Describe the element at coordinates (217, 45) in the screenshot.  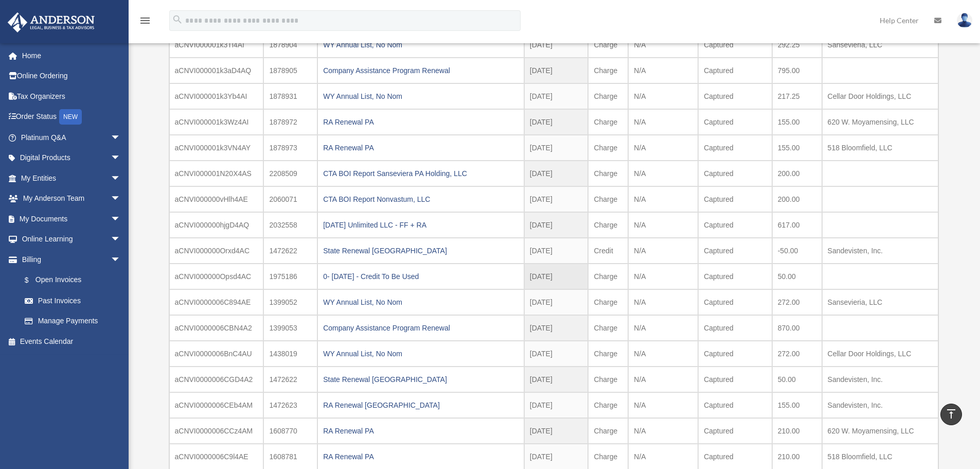
I see `td: aCNVI000001k3Tl4AI` at that location.